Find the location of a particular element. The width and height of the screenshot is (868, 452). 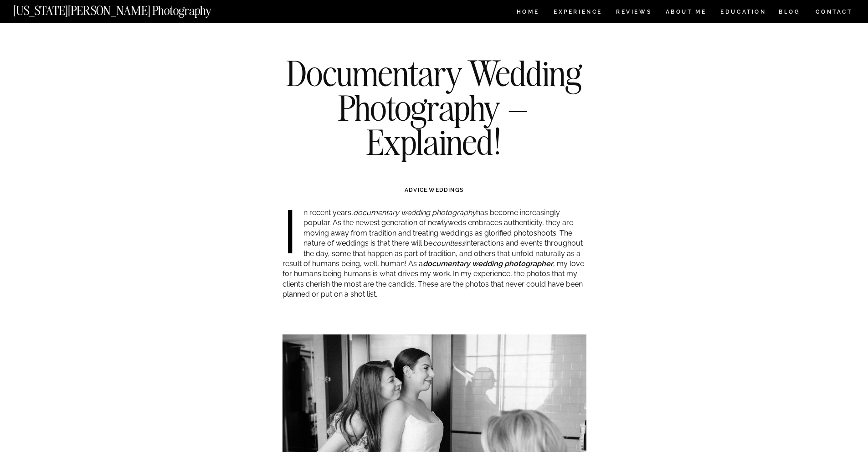

a: BLOG is located at coordinates (790, 13).